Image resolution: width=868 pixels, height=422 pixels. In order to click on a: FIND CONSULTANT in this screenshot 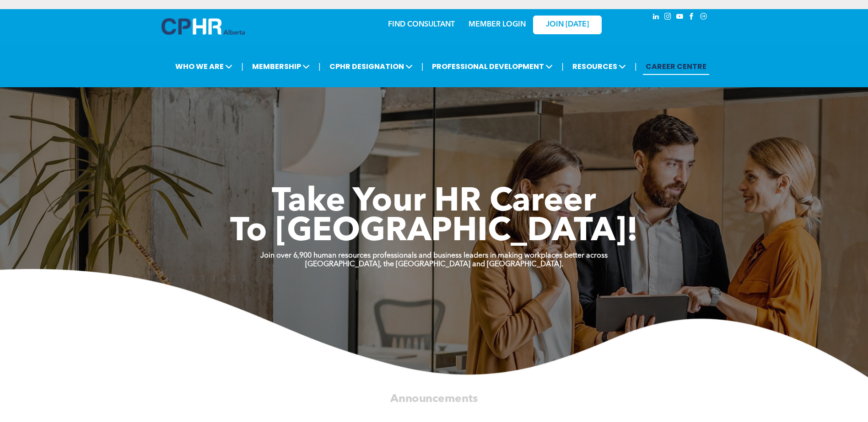, I will do `click(421, 24)`.